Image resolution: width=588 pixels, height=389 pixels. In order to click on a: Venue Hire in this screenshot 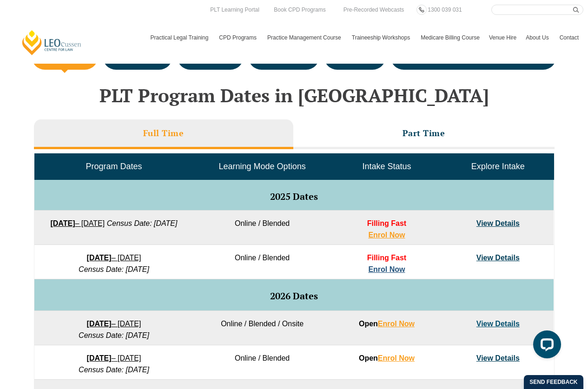, I will do `click(503, 38)`.